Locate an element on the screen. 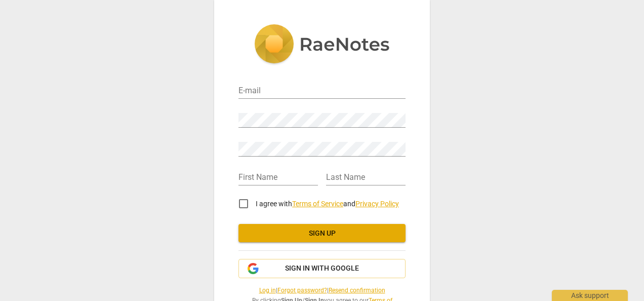  img: 5ac2273c67554f335776073100b6d88f.svg is located at coordinates (322, 45).